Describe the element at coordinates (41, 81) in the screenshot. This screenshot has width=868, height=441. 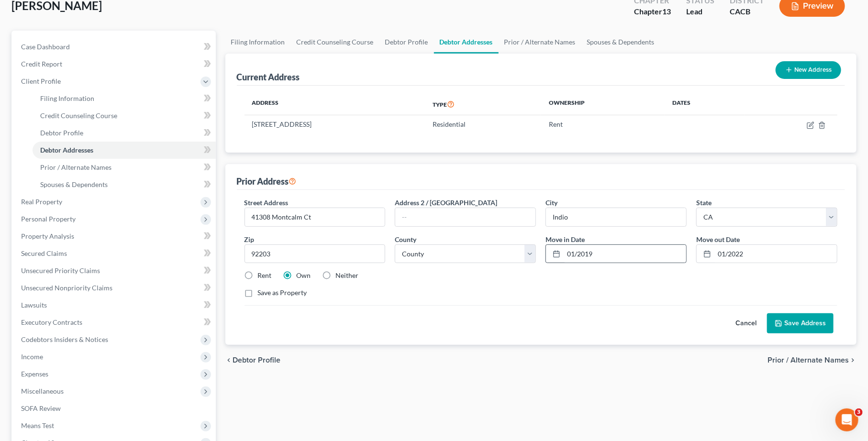
I see `span: Client Profile` at that location.